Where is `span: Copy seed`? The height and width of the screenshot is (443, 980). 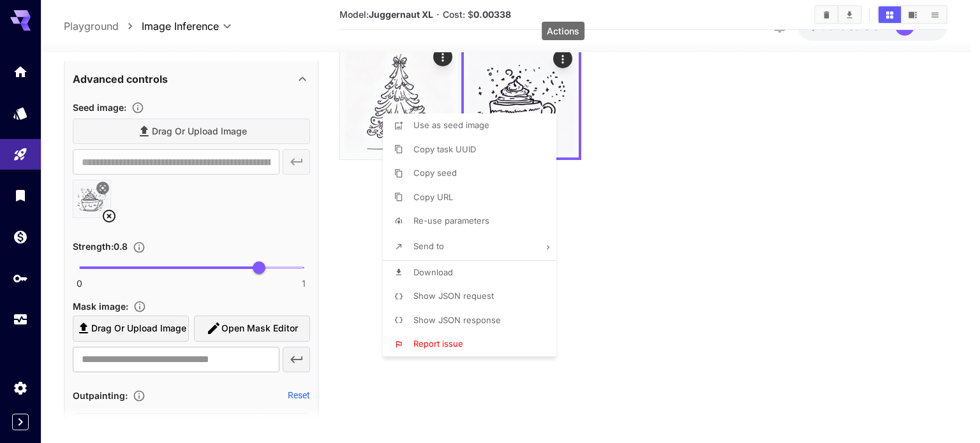 span: Copy seed is located at coordinates (435, 173).